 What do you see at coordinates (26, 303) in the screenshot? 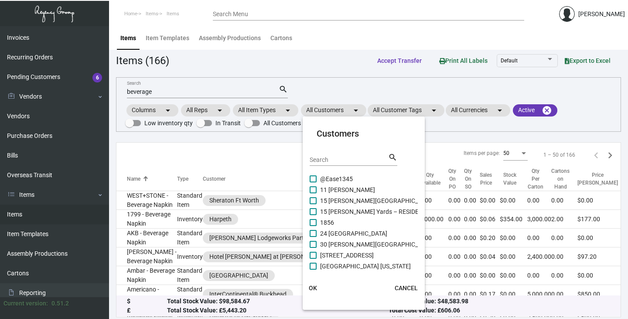
I see `div: Current version:` at bounding box center [26, 303].